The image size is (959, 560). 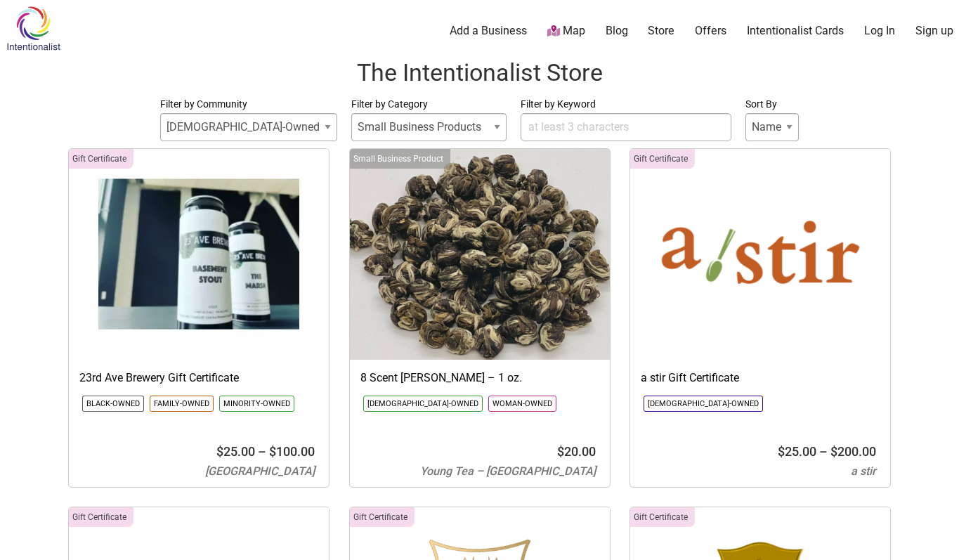 What do you see at coordinates (795, 31) in the screenshot?
I see `a: Intentionalist Cards` at bounding box center [795, 31].